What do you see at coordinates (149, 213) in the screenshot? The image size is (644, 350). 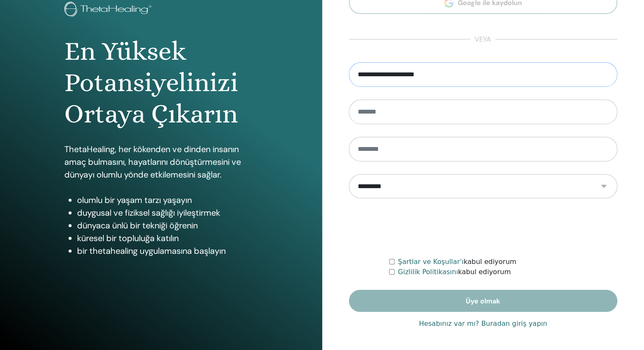 I see `font: duygusal ve fiziksel sağlığı iyileştirmek` at bounding box center [149, 213].